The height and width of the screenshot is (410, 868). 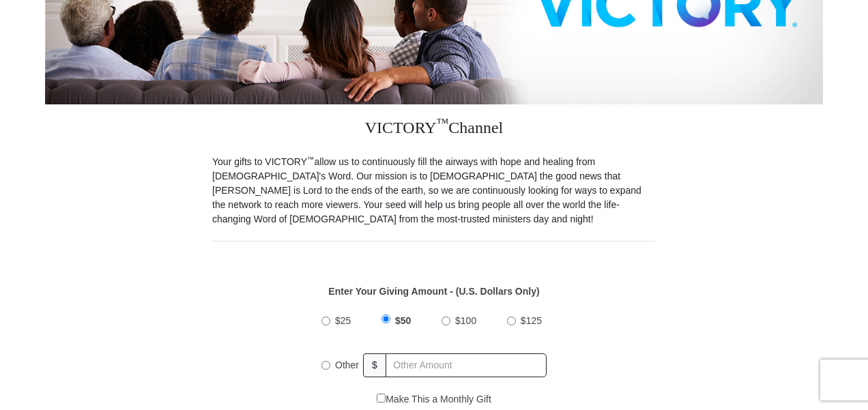 What do you see at coordinates (531, 320) in the screenshot?
I see `span: $125` at bounding box center [531, 320].